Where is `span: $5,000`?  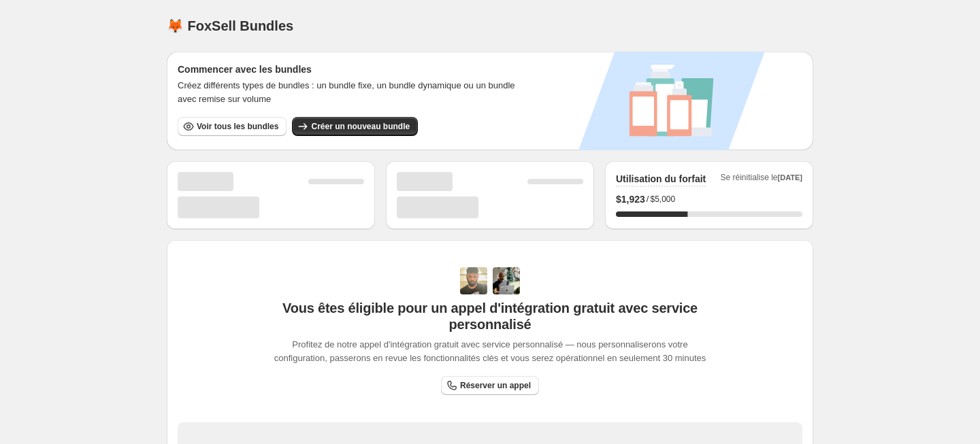
span: $5,000 is located at coordinates (662, 199).